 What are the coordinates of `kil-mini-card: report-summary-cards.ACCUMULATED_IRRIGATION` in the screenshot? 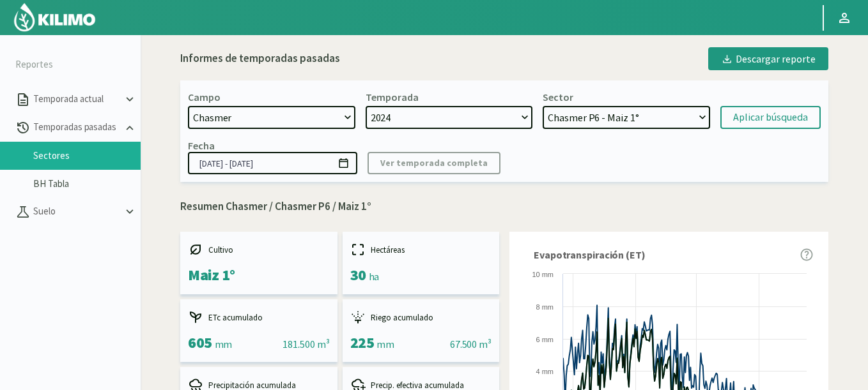 It's located at (421, 331).